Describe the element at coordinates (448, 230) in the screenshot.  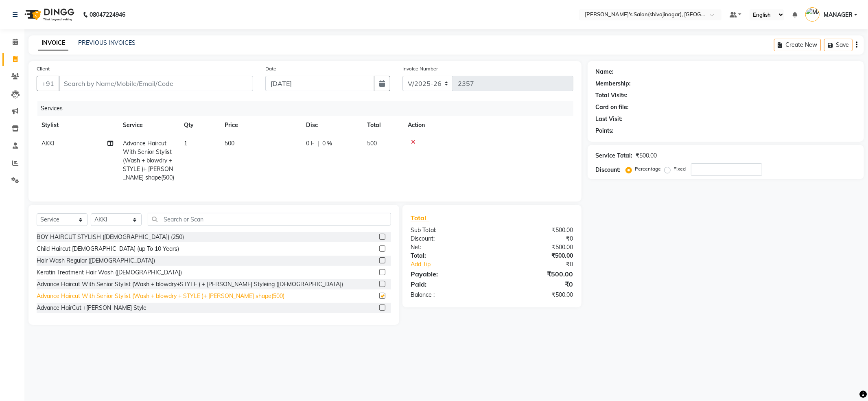
I see `div: Sub Total:` at that location.